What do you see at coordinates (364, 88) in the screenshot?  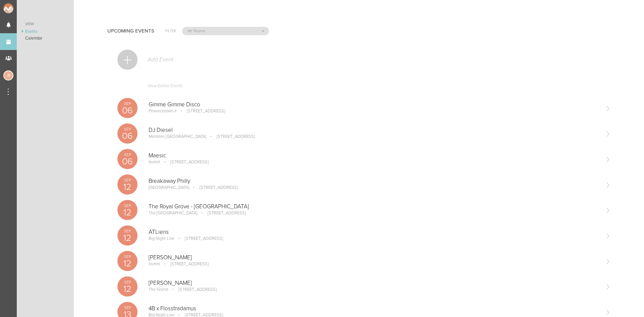 I see `a: View Earlier Events` at bounding box center [364, 88].